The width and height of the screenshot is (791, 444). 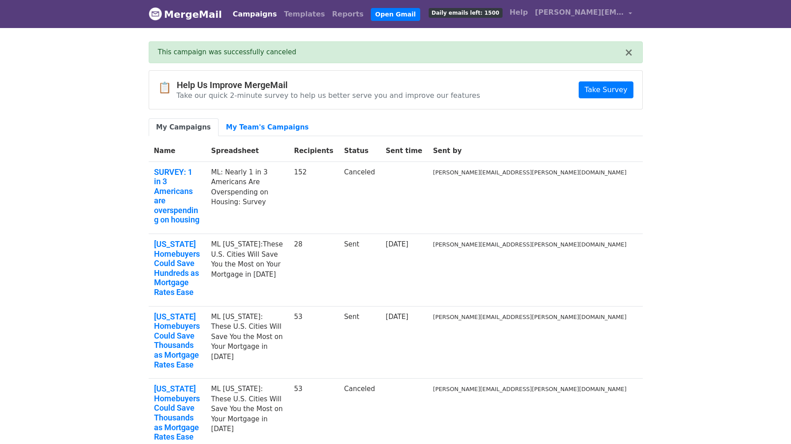 I want to click on th: Spreadsheet, so click(x=247, y=151).